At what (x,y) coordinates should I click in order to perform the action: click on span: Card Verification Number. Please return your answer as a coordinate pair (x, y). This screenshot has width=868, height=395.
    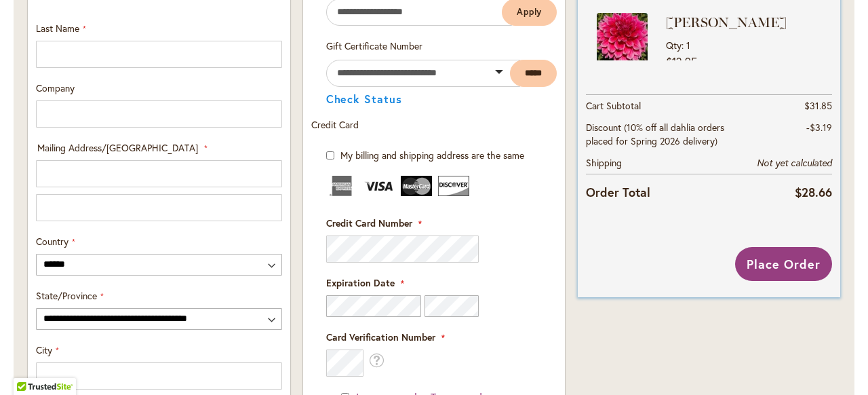
    Looking at the image, I should click on (381, 336).